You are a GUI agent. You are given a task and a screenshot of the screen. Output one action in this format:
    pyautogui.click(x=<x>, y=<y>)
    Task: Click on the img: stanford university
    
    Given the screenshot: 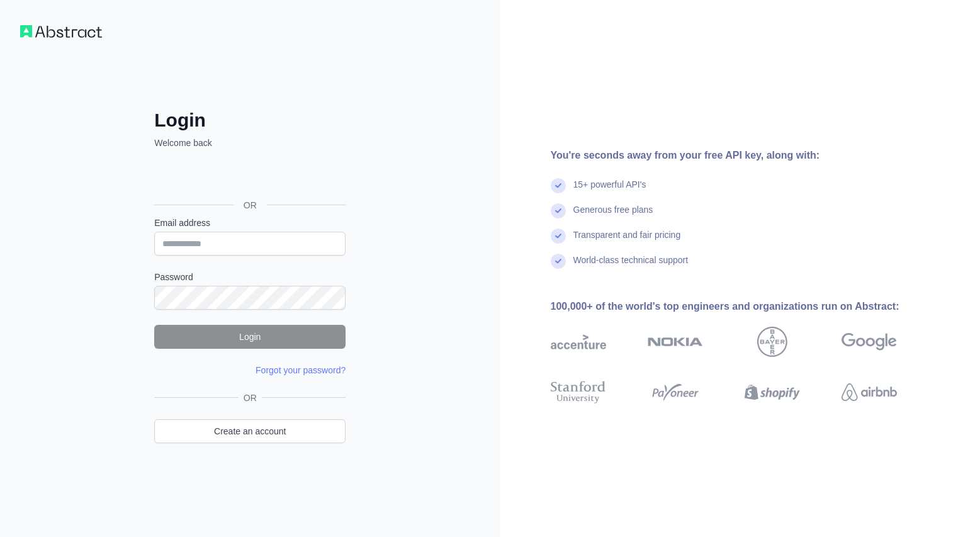 What is the action you would take?
    pyautogui.click(x=579, y=392)
    